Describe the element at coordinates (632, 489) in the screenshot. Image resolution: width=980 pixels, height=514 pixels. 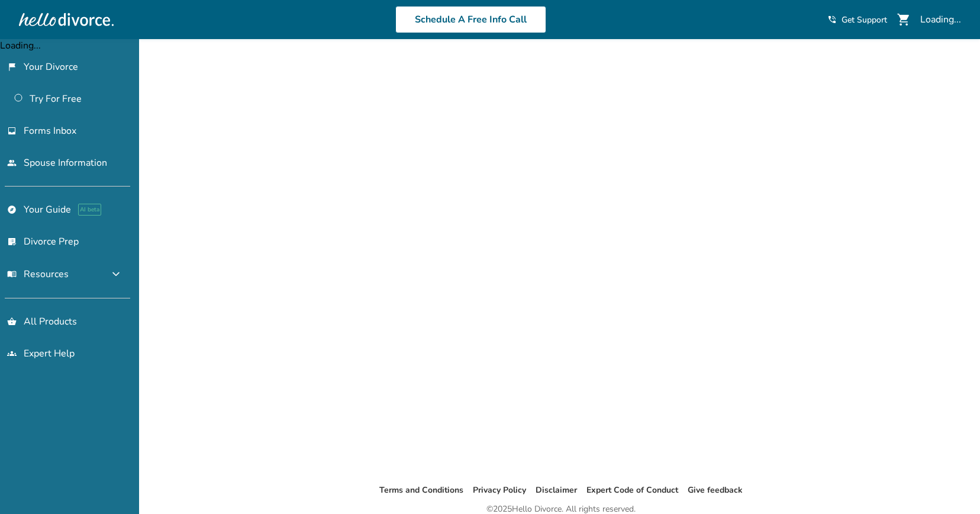
I see `a: Expert Code of Conduct` at that location.